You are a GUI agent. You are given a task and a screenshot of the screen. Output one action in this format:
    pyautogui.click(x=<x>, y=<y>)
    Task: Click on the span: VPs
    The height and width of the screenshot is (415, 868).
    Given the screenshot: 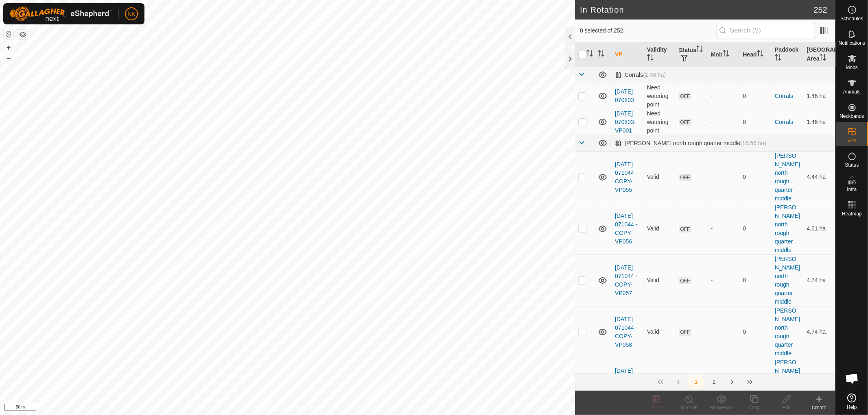 What is the action you would take?
    pyautogui.click(x=852, y=140)
    